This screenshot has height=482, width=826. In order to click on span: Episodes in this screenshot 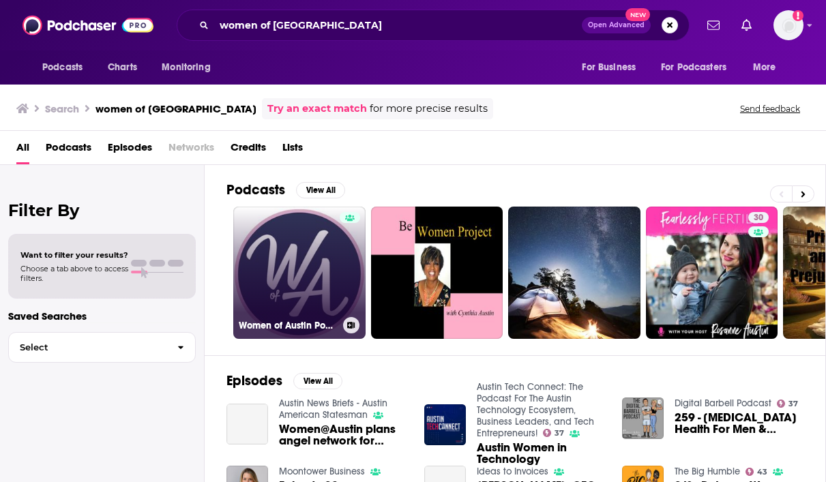, I will do `click(130, 150)`.